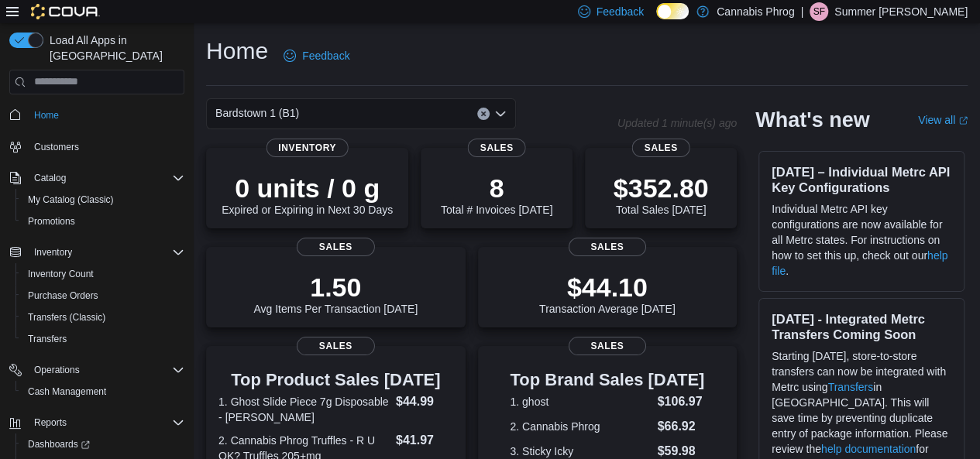 The image size is (980, 459). What do you see at coordinates (103, 339) in the screenshot?
I see `button: Transfers` at bounding box center [103, 339].